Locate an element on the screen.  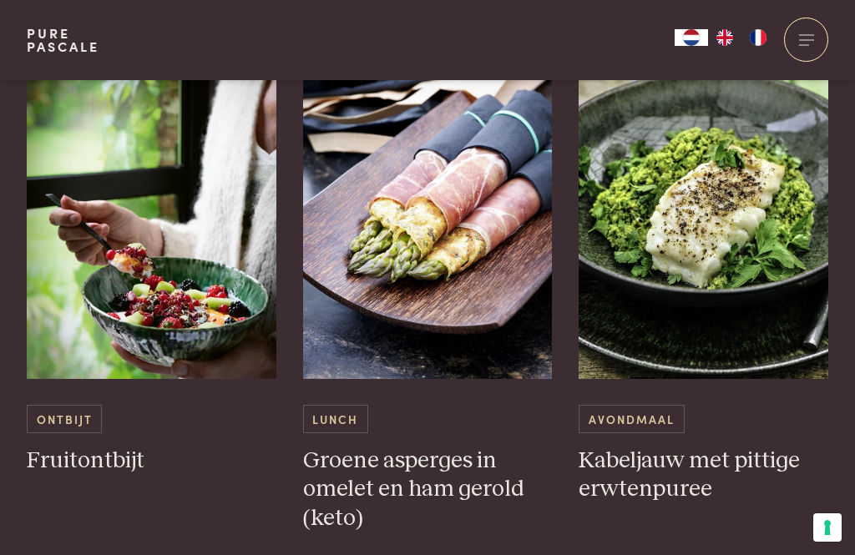
div: Language is located at coordinates (691, 38).